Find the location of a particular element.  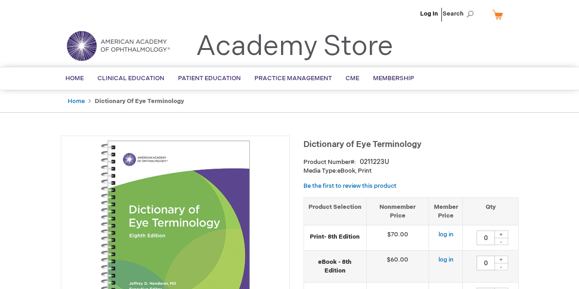

span: Home is located at coordinates (75, 78).